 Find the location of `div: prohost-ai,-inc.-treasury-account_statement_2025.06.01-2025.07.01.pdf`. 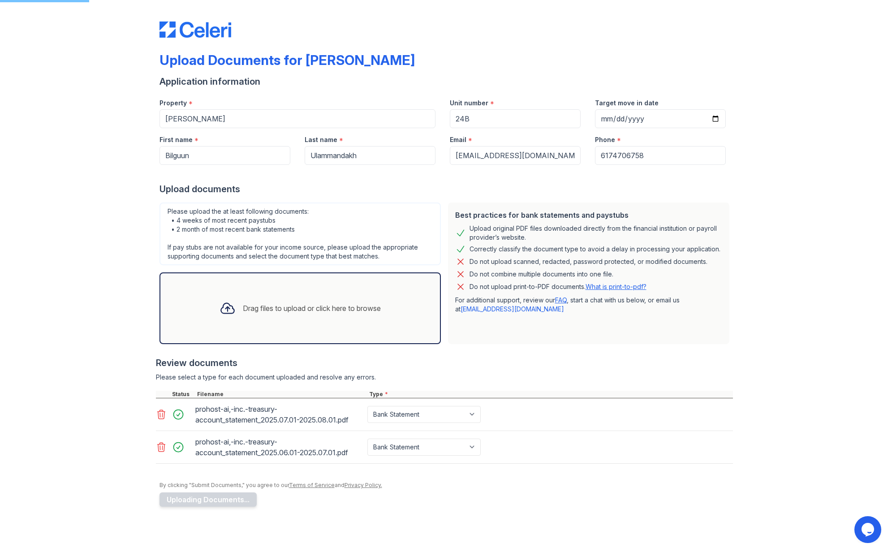

div: prohost-ai,-inc.-treasury-account_statement_2025.06.01-2025.07.01.pdf is located at coordinates (280, 447).